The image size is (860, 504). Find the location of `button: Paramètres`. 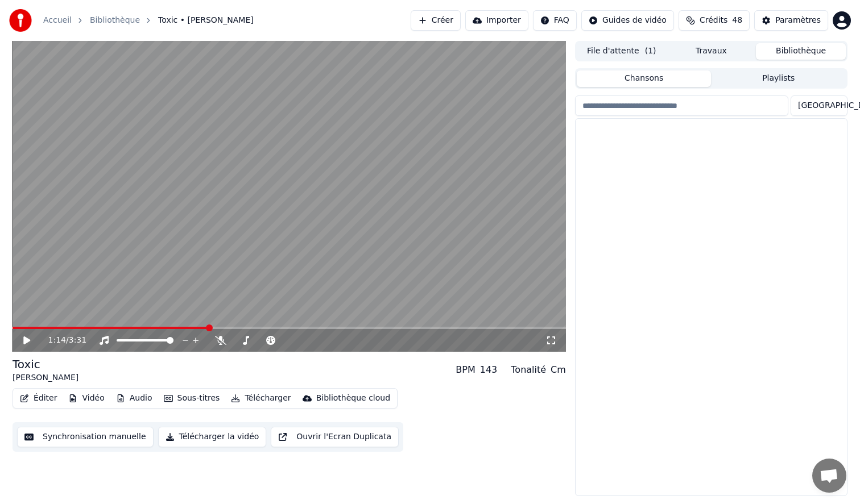

button: Paramètres is located at coordinates (791, 21).